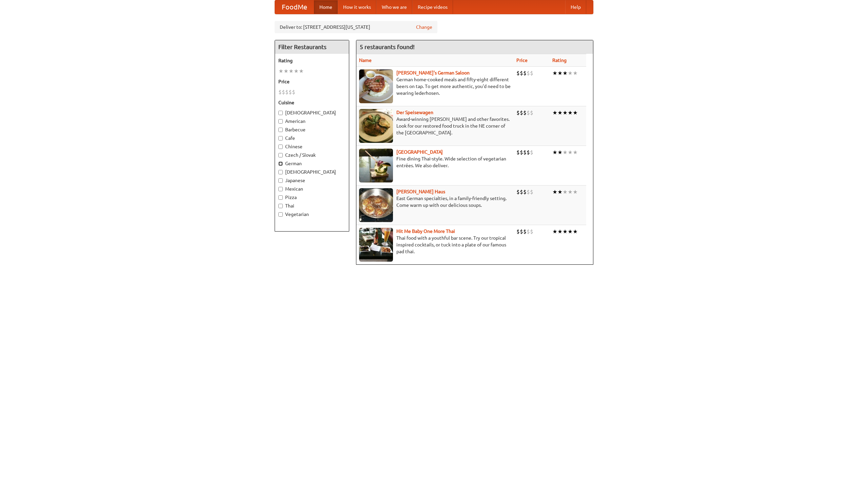 The image size is (868, 479). What do you see at coordinates (280, 130) in the screenshot?
I see `input: Barbecue` at bounding box center [280, 130].